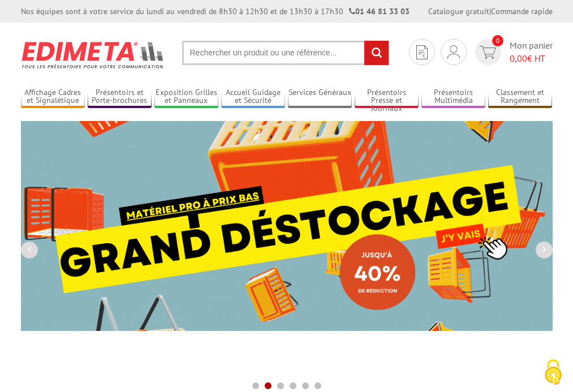 This screenshot has width=573, height=392. Describe the element at coordinates (553, 373) in the screenshot. I see `button: Cookies (fenêtre modale)` at that location.